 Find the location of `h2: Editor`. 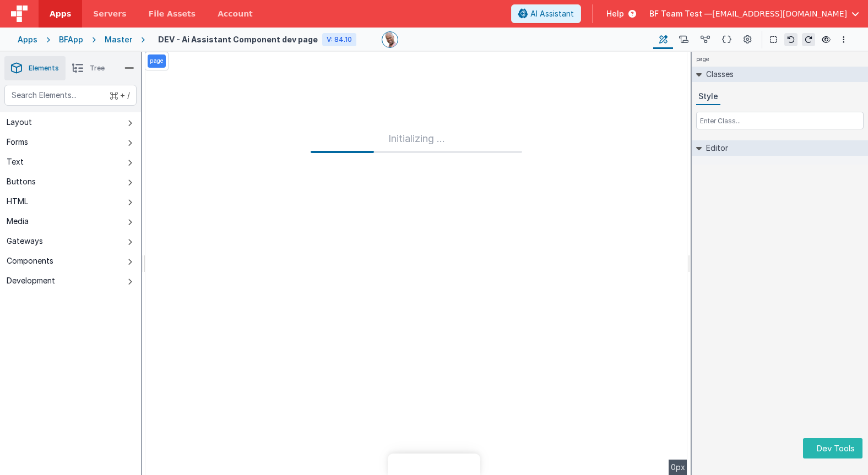

h2: Editor is located at coordinates (715, 148).